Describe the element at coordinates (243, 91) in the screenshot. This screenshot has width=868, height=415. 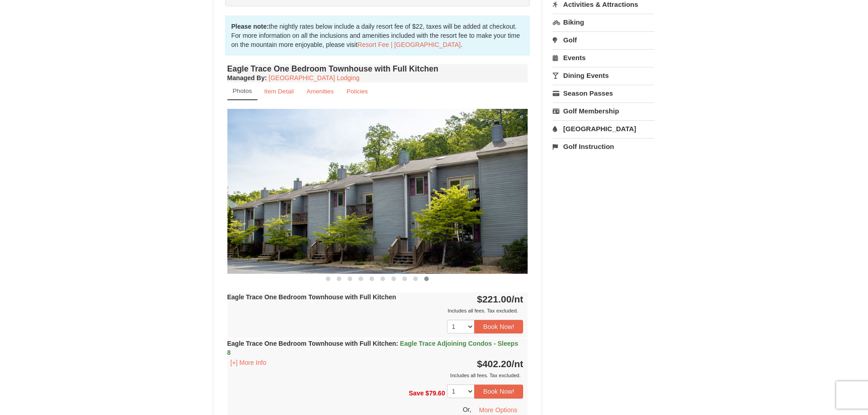
I see `a: Photos` at that location.